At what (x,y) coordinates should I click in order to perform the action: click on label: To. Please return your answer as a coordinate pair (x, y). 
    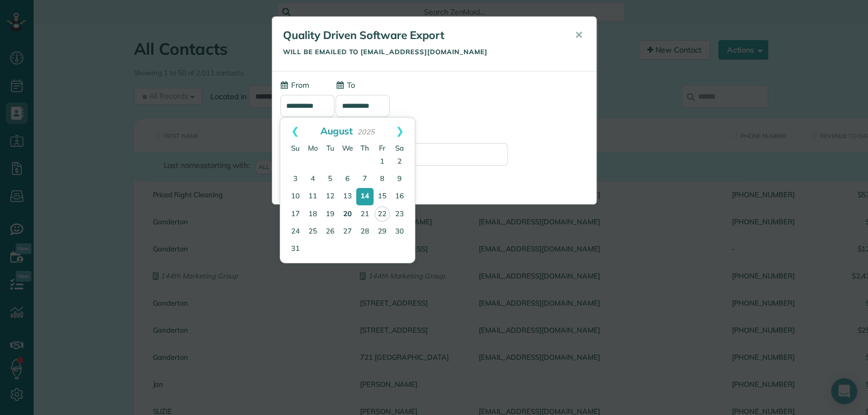
    Looking at the image, I should click on (345, 85).